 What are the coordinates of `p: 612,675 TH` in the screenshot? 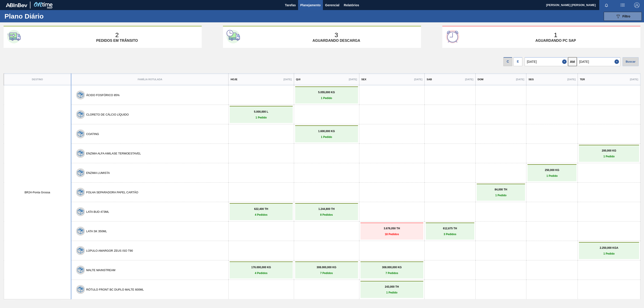 It's located at (450, 228).